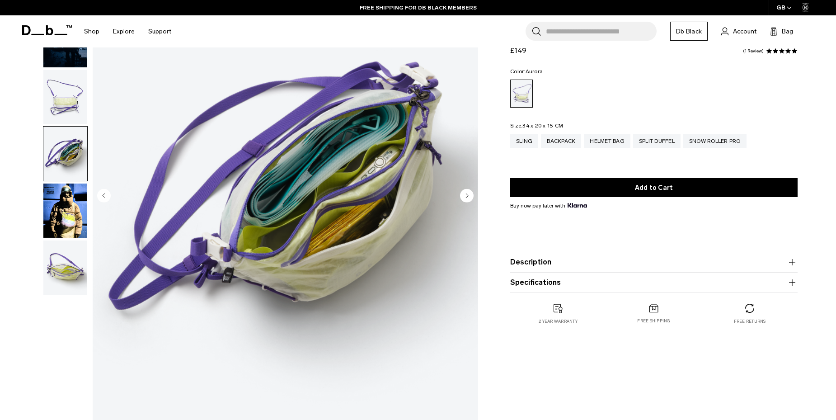 This screenshot has width=836, height=420. I want to click on button: Weigh_Lighter_Sling_10L_2.png, so click(65, 97).